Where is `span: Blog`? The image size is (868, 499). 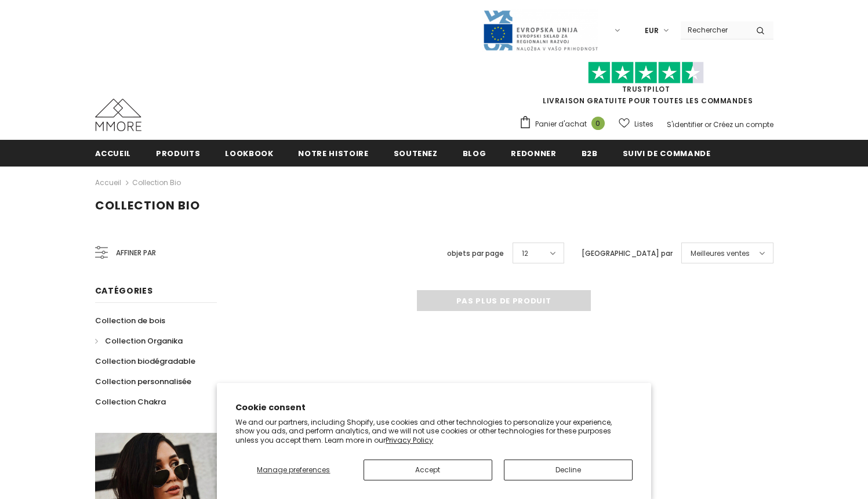 span: Blog is located at coordinates (475, 153).